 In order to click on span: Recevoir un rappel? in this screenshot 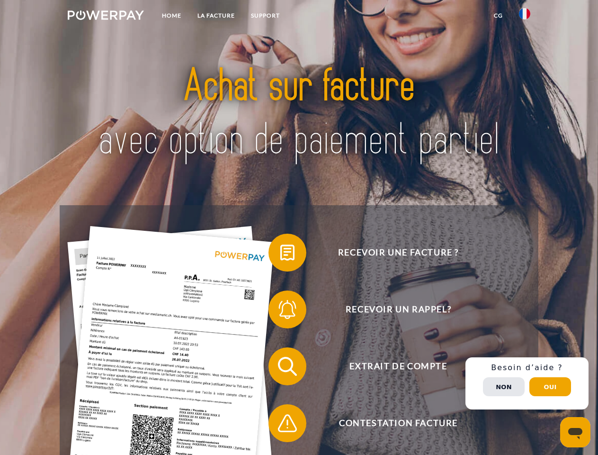, I will do `click(398, 309)`.